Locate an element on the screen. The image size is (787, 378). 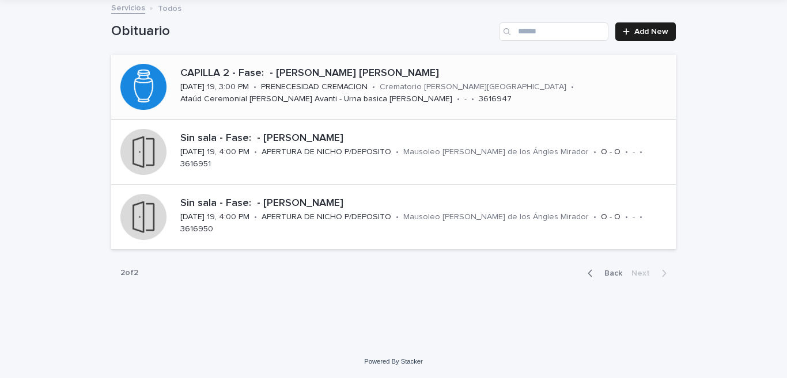
button: Next is located at coordinates (651, 274).